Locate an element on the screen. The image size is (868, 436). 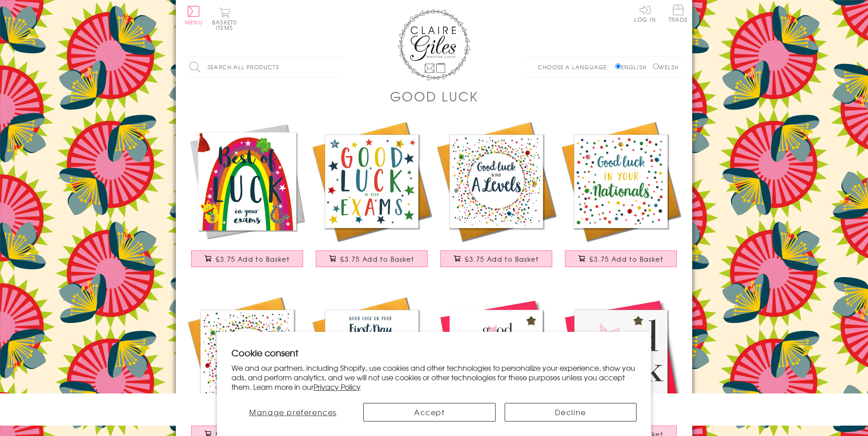
span: Trade is located at coordinates (678, 13).